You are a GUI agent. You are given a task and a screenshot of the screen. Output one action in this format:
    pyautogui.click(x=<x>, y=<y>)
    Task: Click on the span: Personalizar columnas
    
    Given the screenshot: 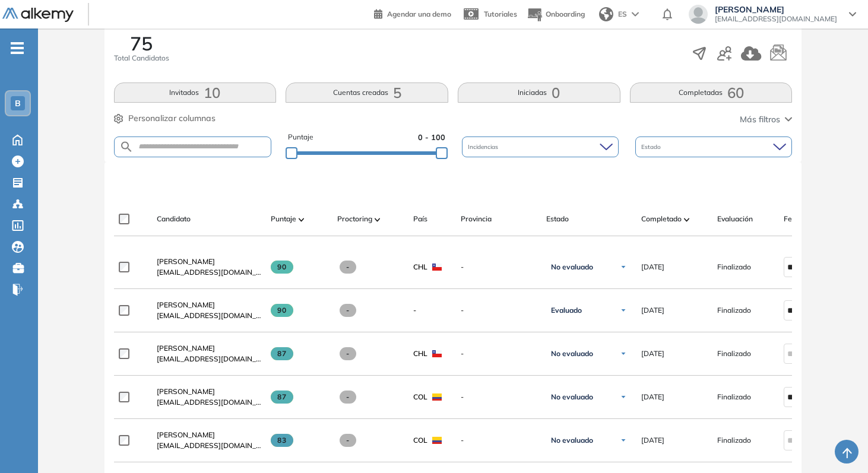 What is the action you would take?
    pyautogui.click(x=172, y=118)
    